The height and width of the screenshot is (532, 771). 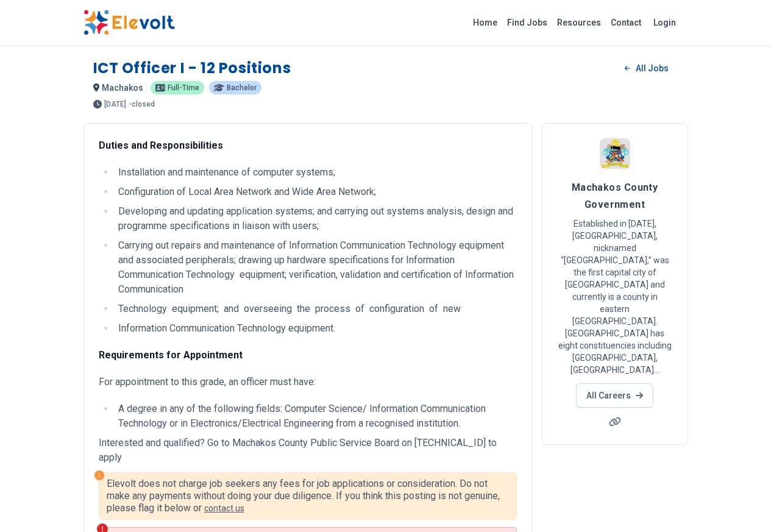 I want to click on li: Configuration of Local Area Network and Wide Area Network;, so click(x=316, y=192).